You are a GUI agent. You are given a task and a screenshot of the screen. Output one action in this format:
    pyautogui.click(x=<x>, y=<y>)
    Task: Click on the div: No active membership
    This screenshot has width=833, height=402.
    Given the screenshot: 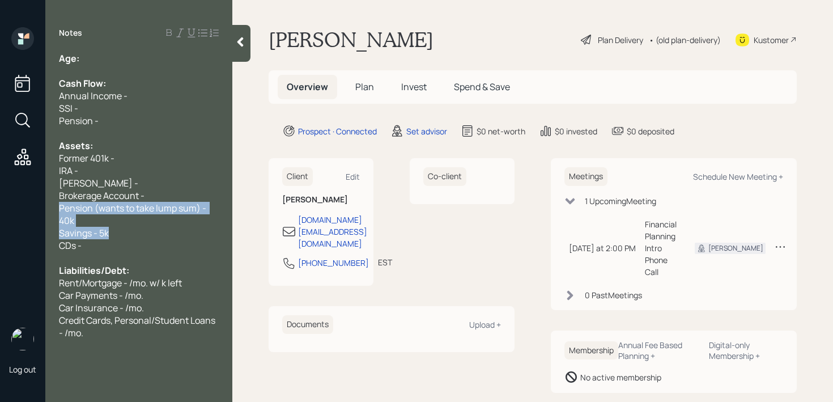 What is the action you would take?
    pyautogui.click(x=620, y=377)
    